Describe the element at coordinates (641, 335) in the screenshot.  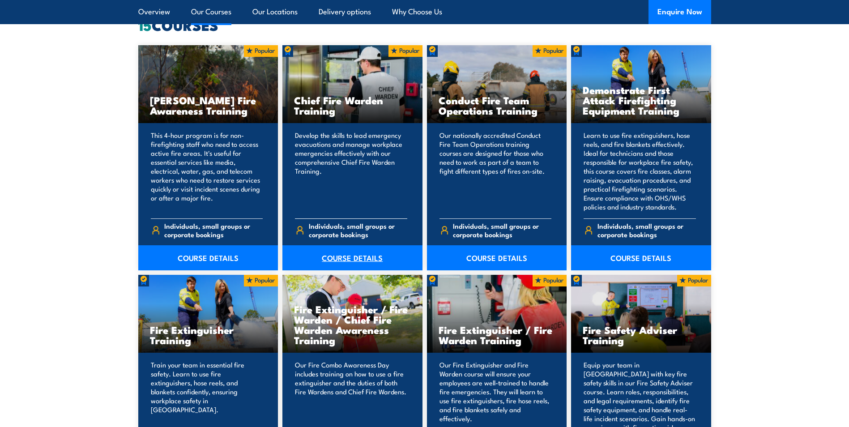
I see `h3: Fire Safety Adviser Training` at that location.